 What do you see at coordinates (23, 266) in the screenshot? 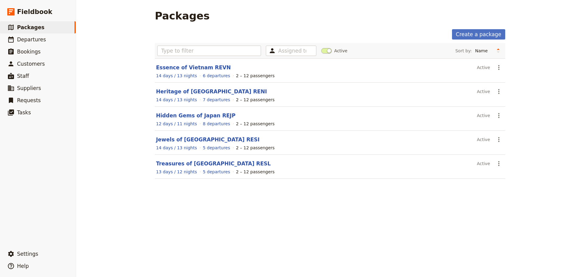
I see `span: Help` at bounding box center [23, 266].